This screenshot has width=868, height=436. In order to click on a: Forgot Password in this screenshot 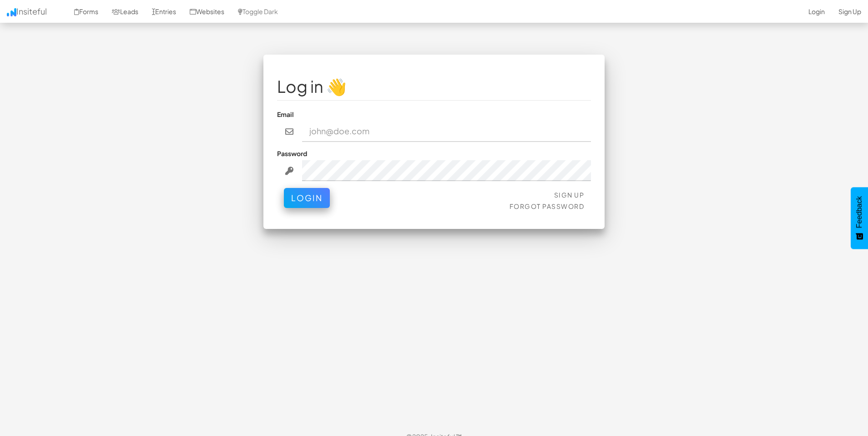, I will do `click(547, 206)`.